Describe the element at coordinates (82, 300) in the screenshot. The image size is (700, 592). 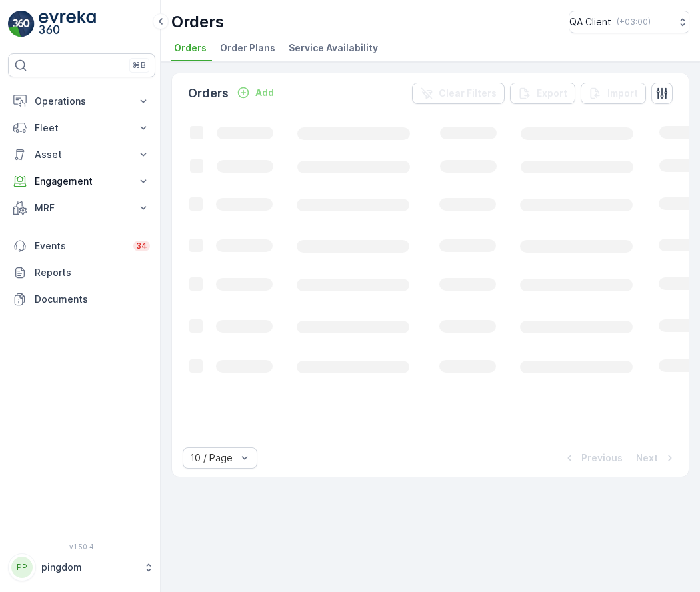
I see `a: Documents` at that location.